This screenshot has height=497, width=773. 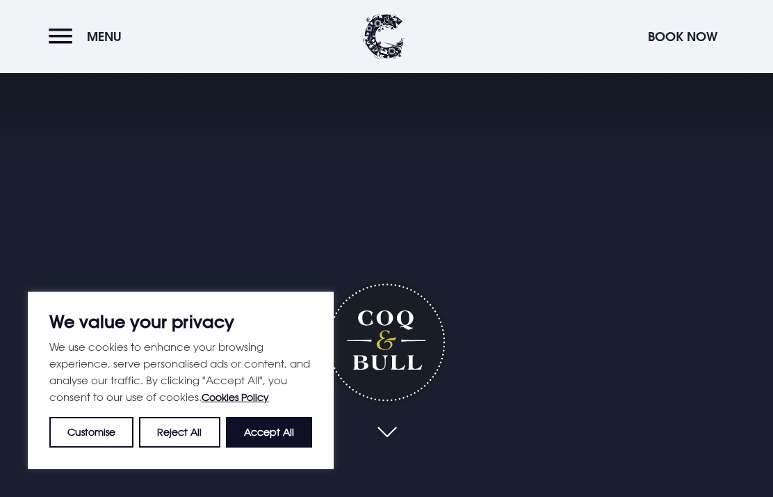 What do you see at coordinates (386, 342) in the screenshot?
I see `h1: Coq & Bull` at bounding box center [386, 342].